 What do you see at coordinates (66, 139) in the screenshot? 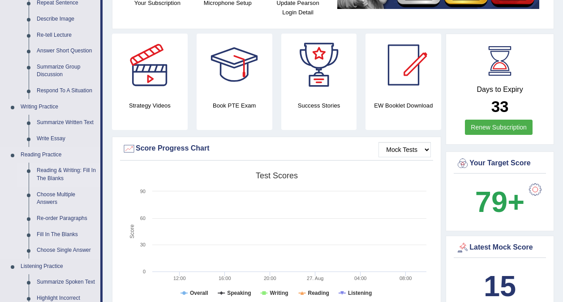
I see `a: Write Essay` at bounding box center [66, 139].